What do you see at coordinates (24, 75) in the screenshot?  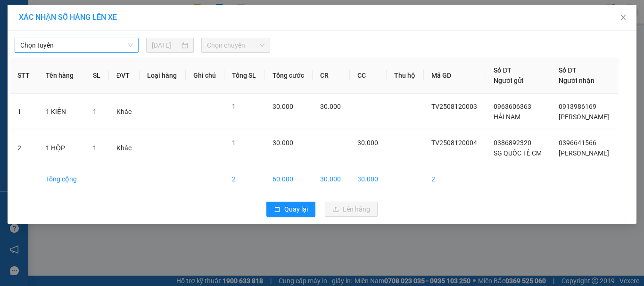 I see `th: STT` at bounding box center [24, 75].